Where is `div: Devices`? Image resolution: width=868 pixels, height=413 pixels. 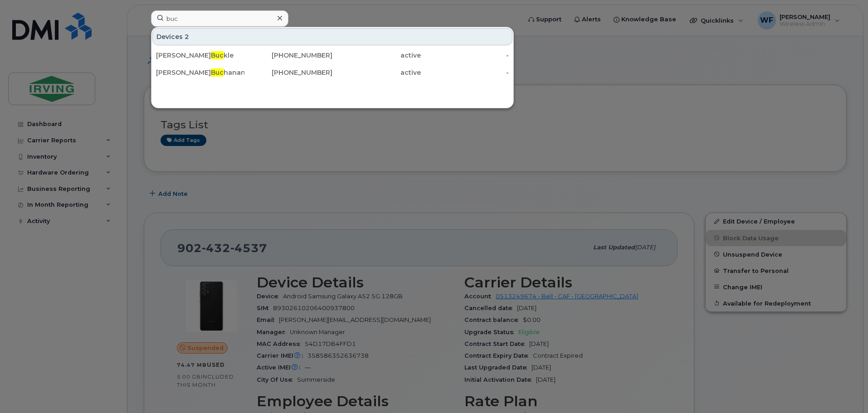 div: Devices is located at coordinates (333, 36).